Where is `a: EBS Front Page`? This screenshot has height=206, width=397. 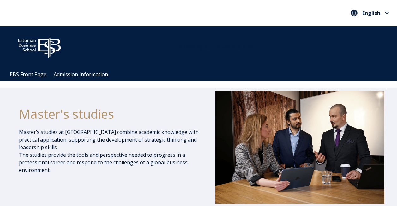 a: EBS Front Page is located at coordinates (28, 74).